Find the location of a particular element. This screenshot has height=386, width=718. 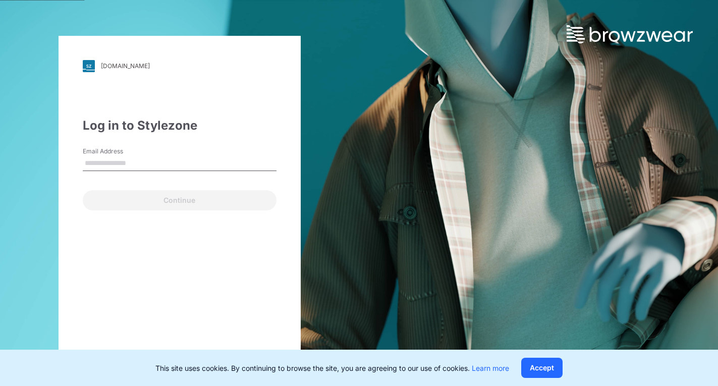

label: Email Address is located at coordinates (118, 151).